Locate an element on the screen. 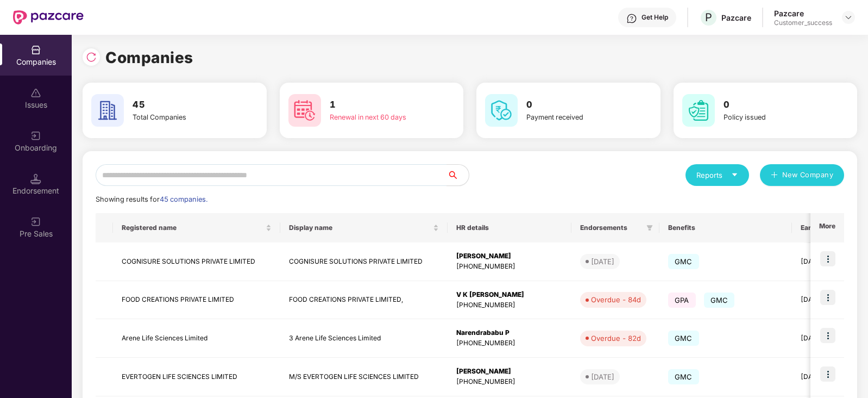 This screenshot has height=398, width=868. div: Total Companies is located at coordinates (179, 117).